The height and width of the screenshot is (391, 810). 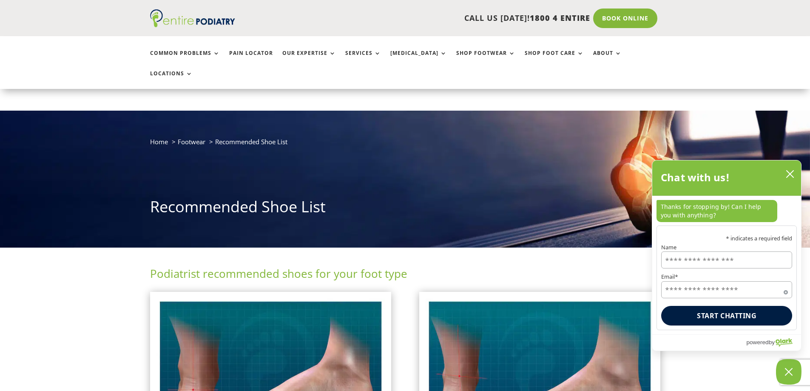 What do you see at coordinates (726, 289) in the screenshot?
I see `input: Email` at bounding box center [726, 289].